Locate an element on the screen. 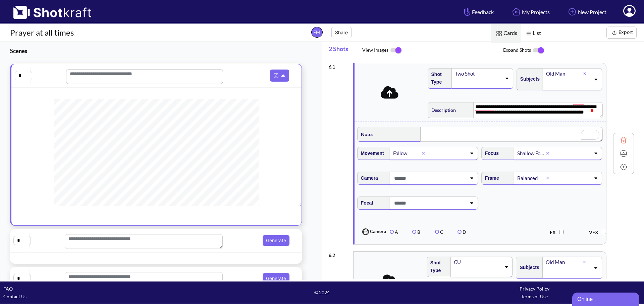  label: B is located at coordinates (417, 232).